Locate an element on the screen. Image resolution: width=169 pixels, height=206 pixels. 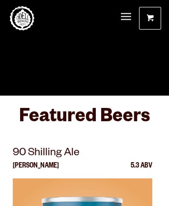
p: 5.3 ABV is located at coordinates (142, 170).